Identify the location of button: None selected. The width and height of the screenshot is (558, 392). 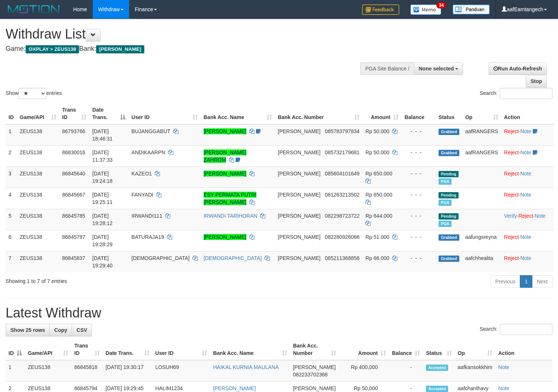
(438, 68).